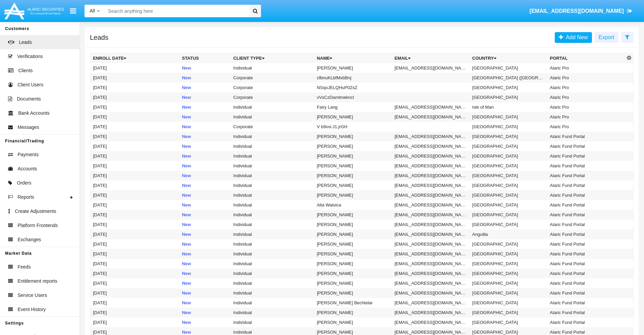 This screenshot has height=335, width=644. What do you see at coordinates (25, 71) in the screenshot?
I see `span: Clients` at bounding box center [25, 71].